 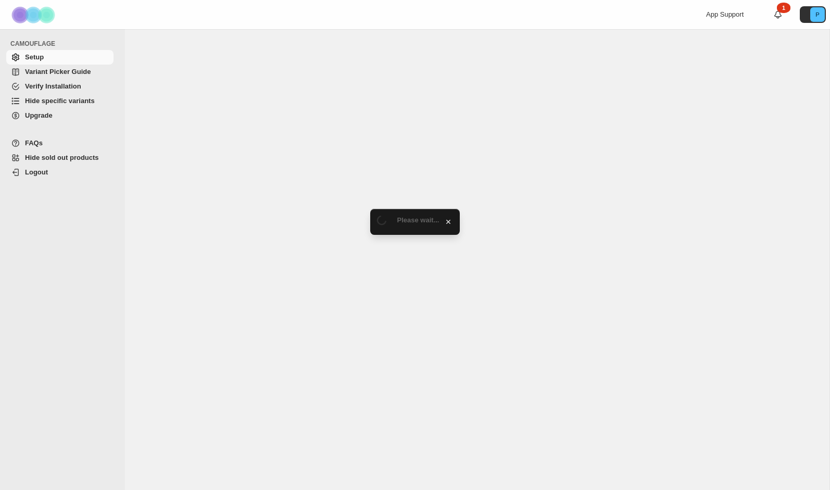 I want to click on a: Verify Installation, so click(x=60, y=86).